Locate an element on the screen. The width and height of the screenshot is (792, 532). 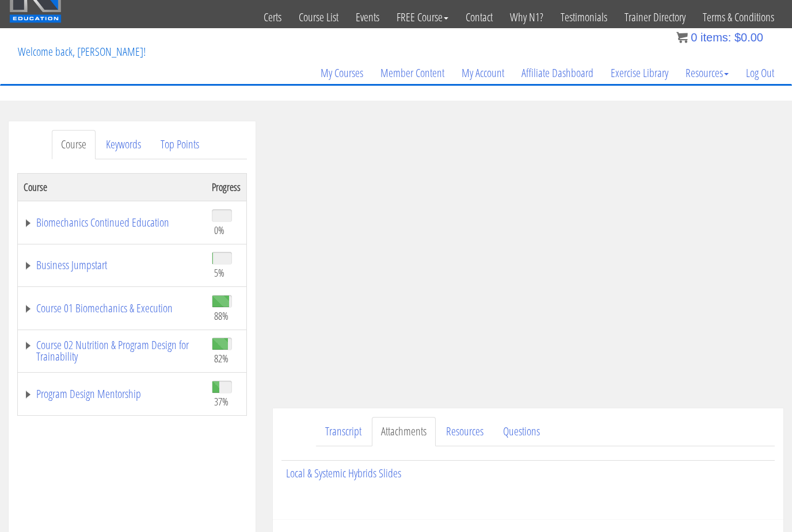
a: Course 02 Nutrition & Program Design for Trainability is located at coordinates (112, 351).